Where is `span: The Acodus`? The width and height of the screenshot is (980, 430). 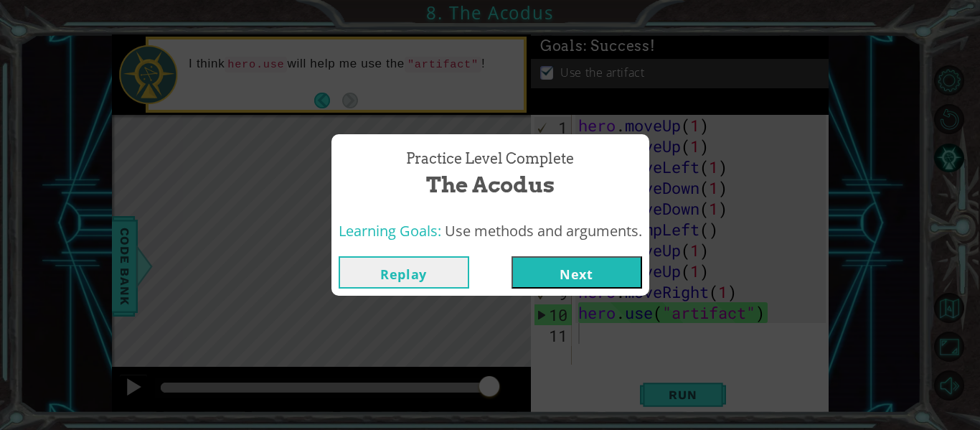
span: The Acodus is located at coordinates (490, 184).